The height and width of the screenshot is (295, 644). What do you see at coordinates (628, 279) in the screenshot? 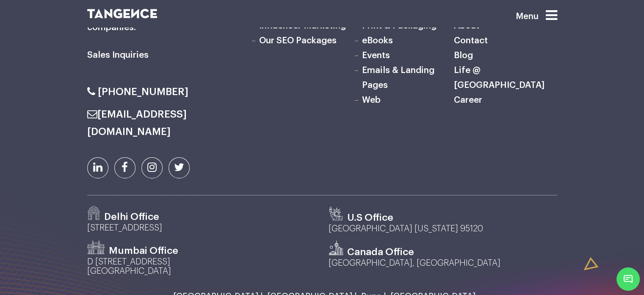
I see `span: Chat Widget` at bounding box center [628, 279].